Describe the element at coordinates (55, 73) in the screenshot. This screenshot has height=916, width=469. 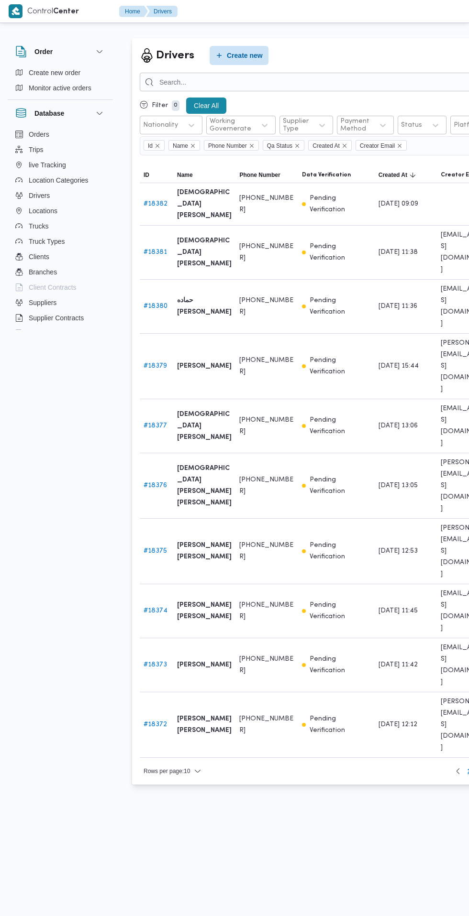
I see `span: Create new order` at that location.